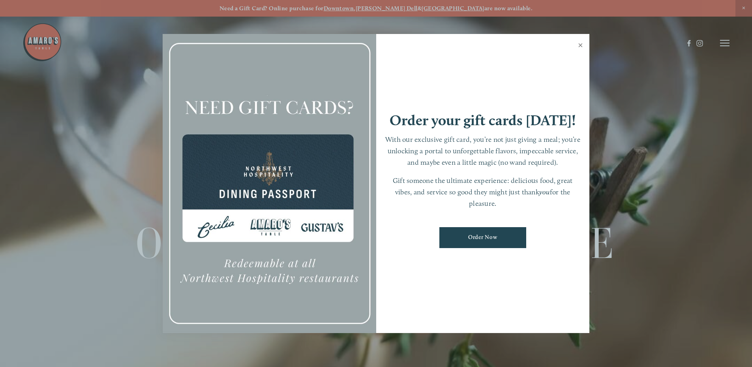 The image size is (752, 367). Describe the element at coordinates (545, 192) in the screenshot. I see `em: you` at that location.